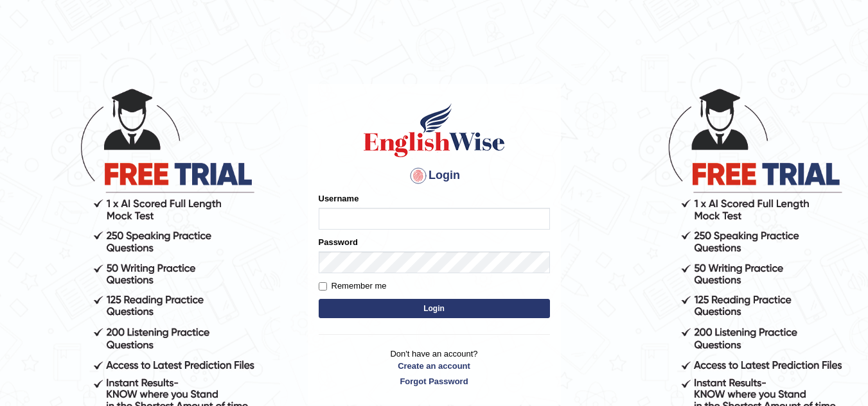 The height and width of the screenshot is (406, 868). Describe the element at coordinates (434, 130) in the screenshot. I see `img: Logo of English Wise sign in for intelligent practice with AI` at that location.